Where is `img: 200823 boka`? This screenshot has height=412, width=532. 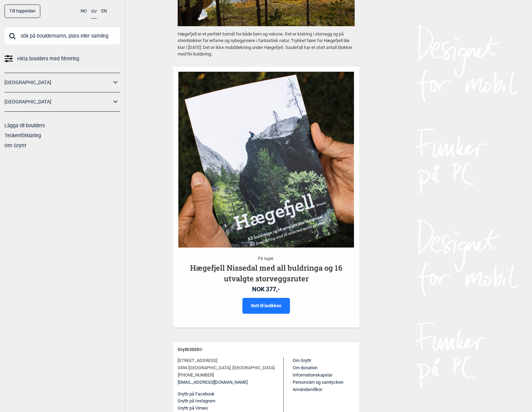 img: 200823 boka is located at coordinates (266, 160).